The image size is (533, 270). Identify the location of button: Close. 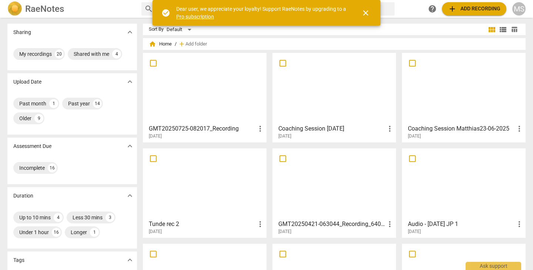
(366, 13).